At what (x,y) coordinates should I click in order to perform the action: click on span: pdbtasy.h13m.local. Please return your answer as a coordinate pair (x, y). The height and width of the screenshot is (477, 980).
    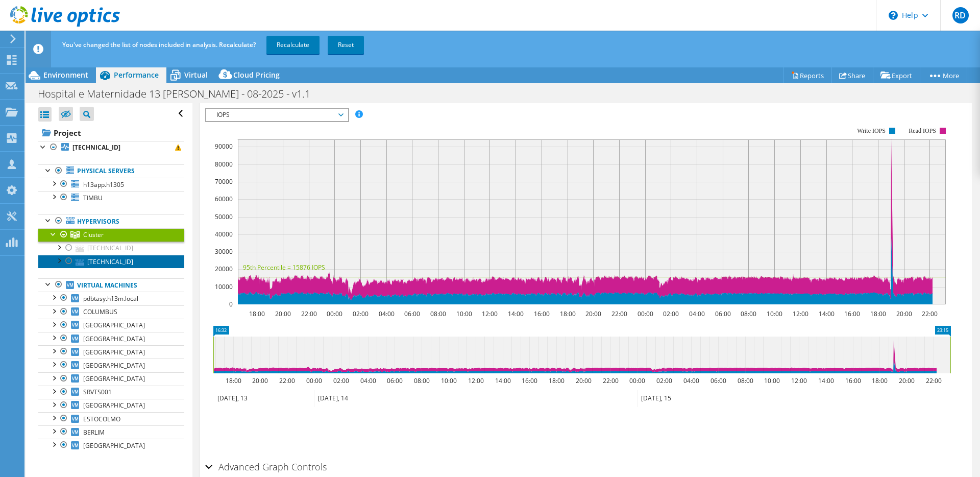
    Looking at the image, I should click on (111, 298).